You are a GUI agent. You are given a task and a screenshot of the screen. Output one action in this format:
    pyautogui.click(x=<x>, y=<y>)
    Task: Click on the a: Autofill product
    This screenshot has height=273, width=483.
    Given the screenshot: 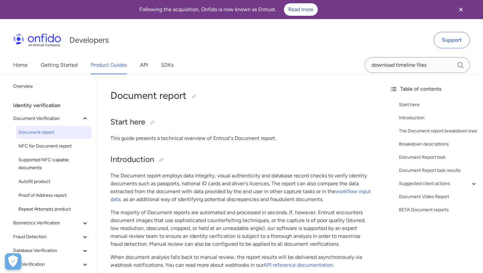 What is the action you would take?
    pyautogui.click(x=54, y=182)
    